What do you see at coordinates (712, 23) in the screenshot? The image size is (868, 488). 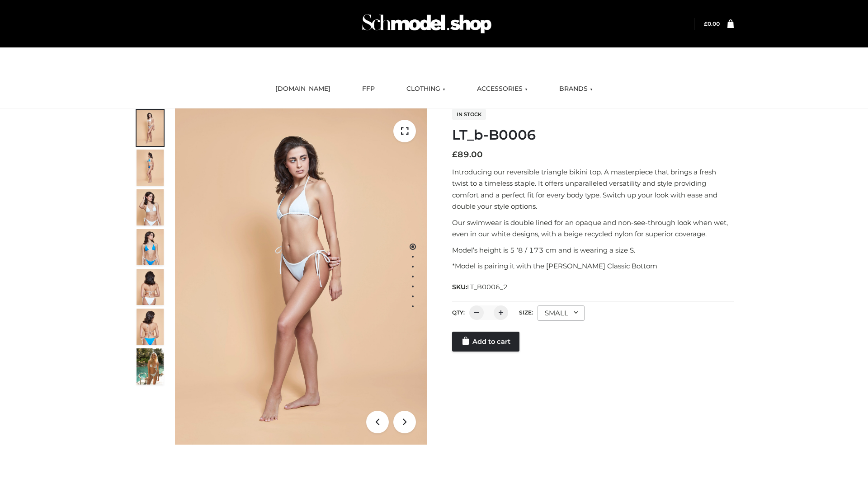 I see `bdi: 0.00` at bounding box center [712, 23].